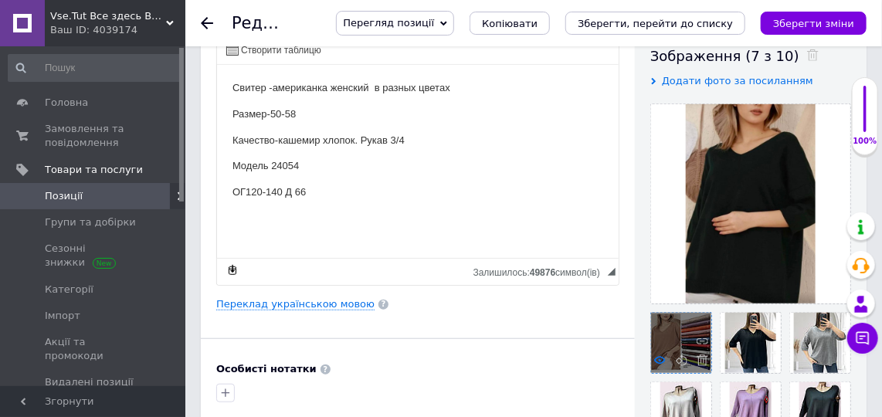 Image resolution: width=882 pixels, height=417 pixels. Describe the element at coordinates (63, 196) in the screenshot. I see `span: Позиції` at that location.